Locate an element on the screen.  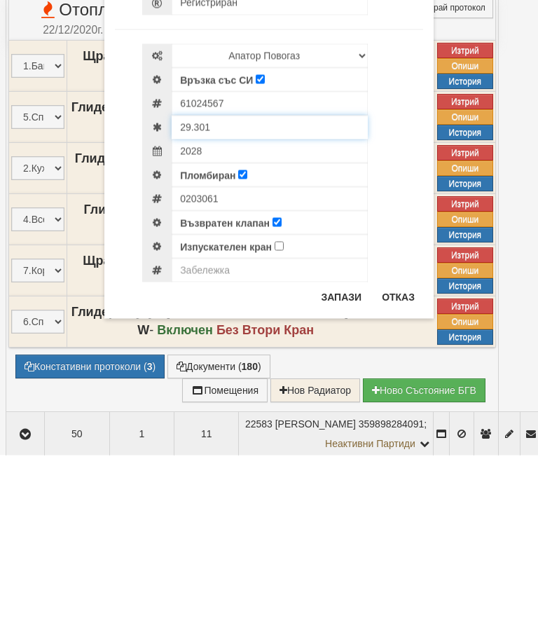
input: Забележка is located at coordinates (270, 452).